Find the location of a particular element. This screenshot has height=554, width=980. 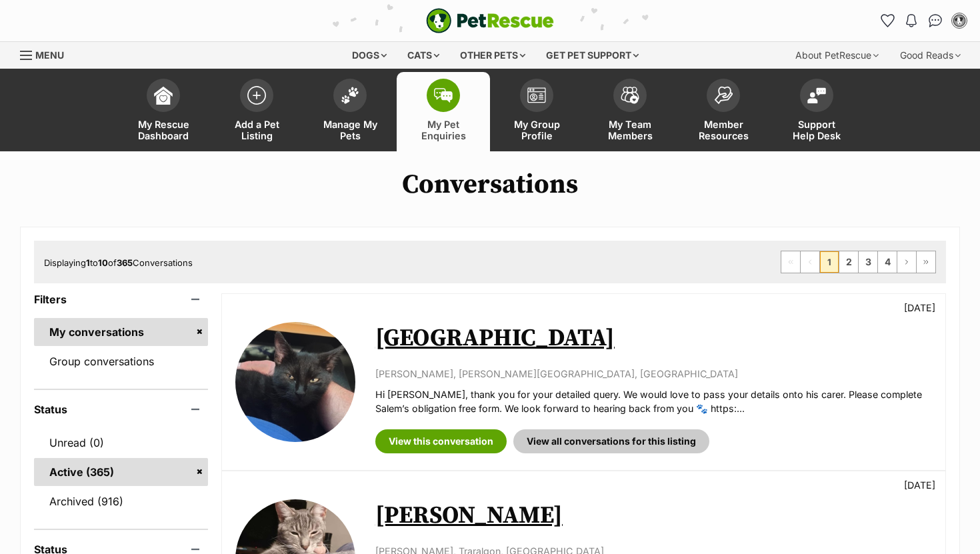

img: chat-41dd97257d64d25036548639549fe6c8038ab92f7586957e7f3b1b290dea8141.svg is located at coordinates (935, 21).